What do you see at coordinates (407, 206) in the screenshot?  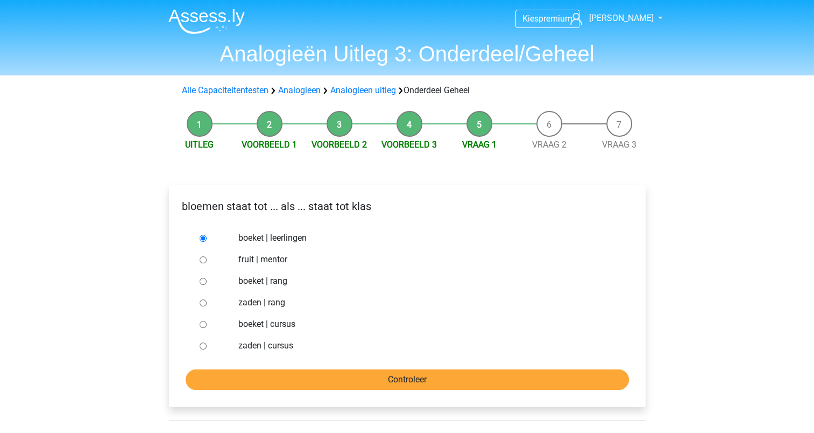 I see `p: bloemen staat tot ... als ... staat tot klas` at bounding box center [407, 206].